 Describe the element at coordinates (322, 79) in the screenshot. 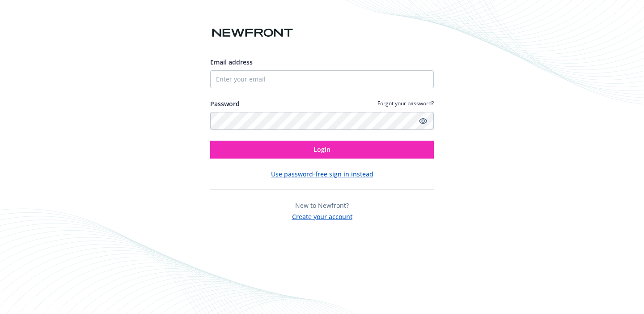

I see `input: Enter your email` at that location.